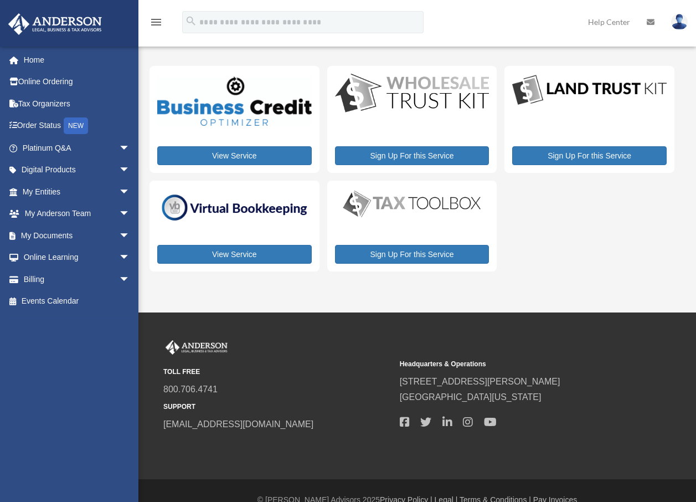 This screenshot has height=502, width=696. I want to click on img: WS-Trust-Kit-lgo-1.jpg, so click(412, 94).